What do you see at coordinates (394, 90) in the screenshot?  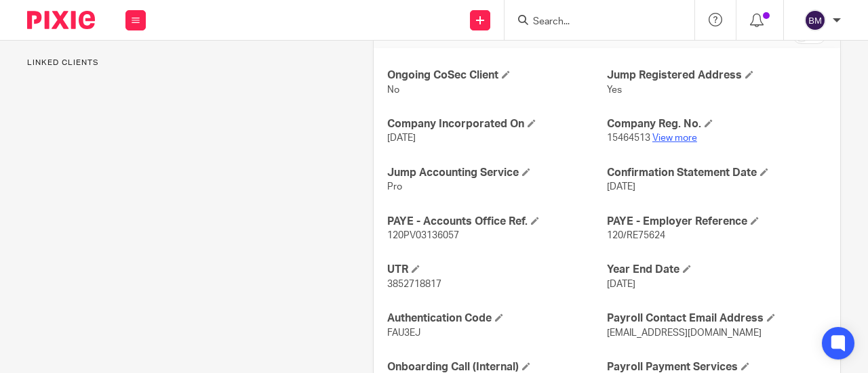 I see `span: No` at bounding box center [394, 90].